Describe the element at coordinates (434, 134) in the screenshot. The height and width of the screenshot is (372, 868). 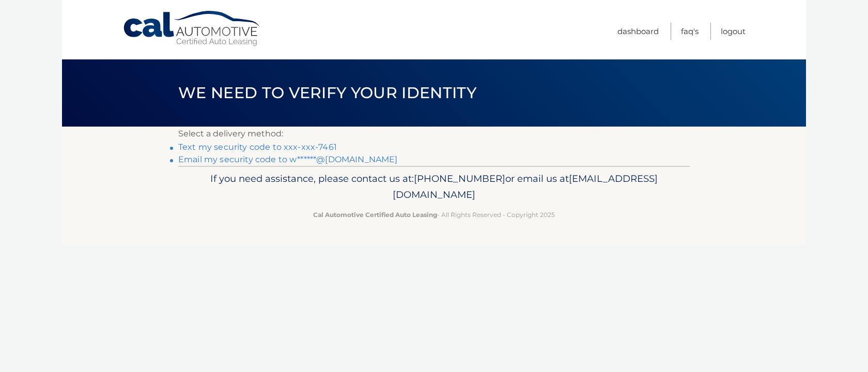
I see `p: Select a delivery method:` at that location.